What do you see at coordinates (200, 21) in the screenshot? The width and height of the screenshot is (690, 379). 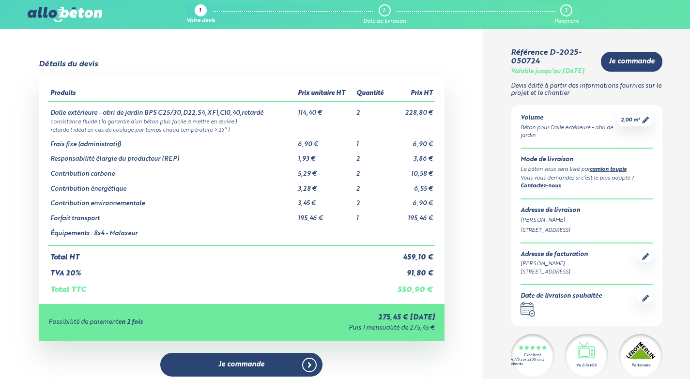 I see `div: Votre devis` at bounding box center [200, 21].